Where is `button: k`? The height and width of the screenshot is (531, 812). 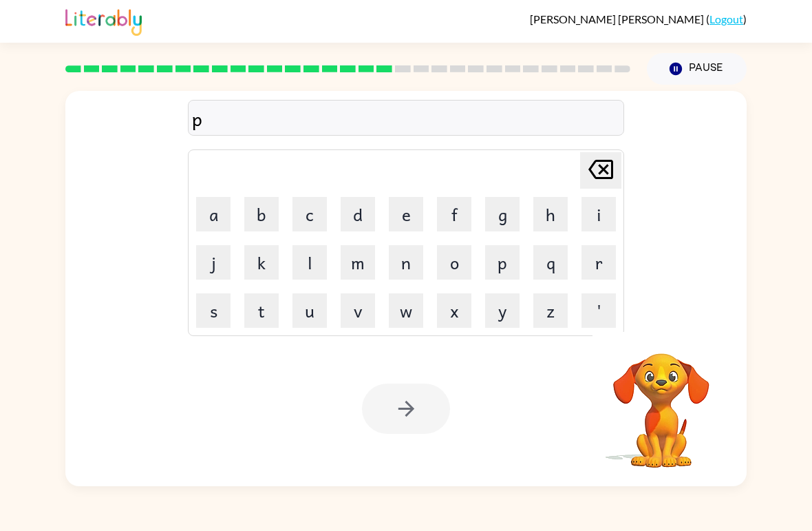 button: k is located at coordinates (261, 262).